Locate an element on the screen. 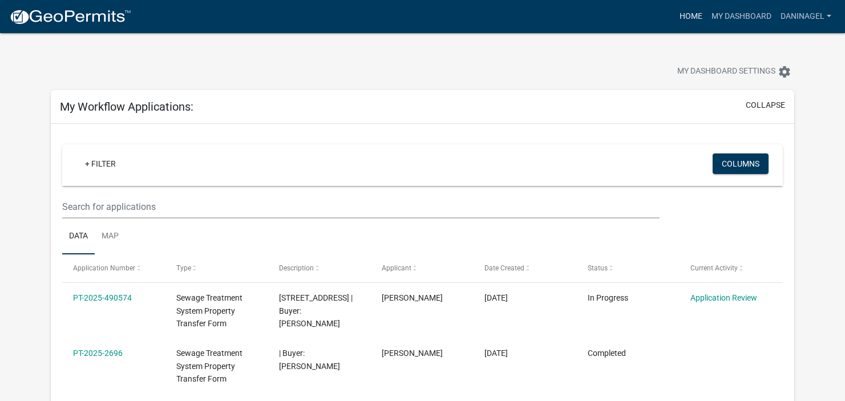 This screenshot has width=845, height=401. datatable-header-cell: Status is located at coordinates (627, 268).